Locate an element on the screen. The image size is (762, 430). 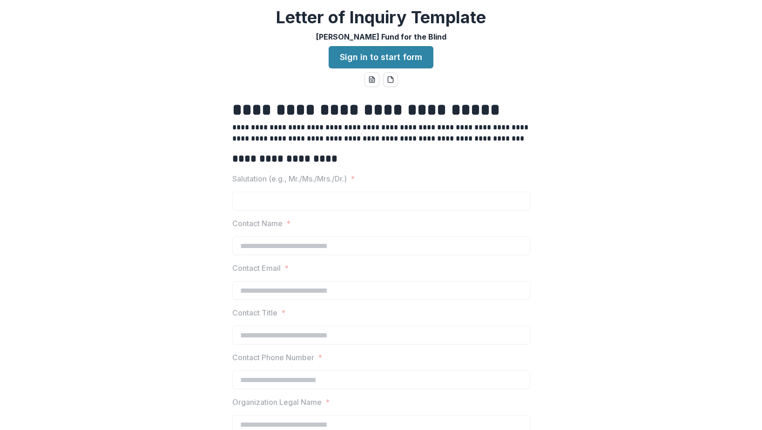
p: Contact Email is located at coordinates (257, 268).